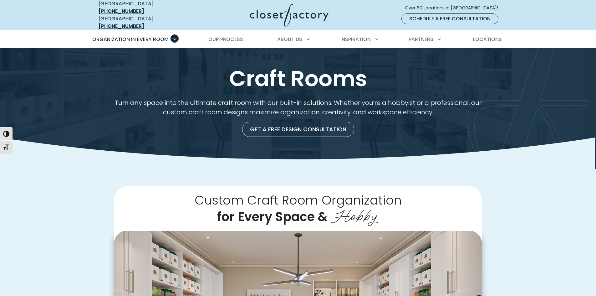 This screenshot has width=596, height=296. I want to click on span: Organization in Every Room, so click(131, 39).